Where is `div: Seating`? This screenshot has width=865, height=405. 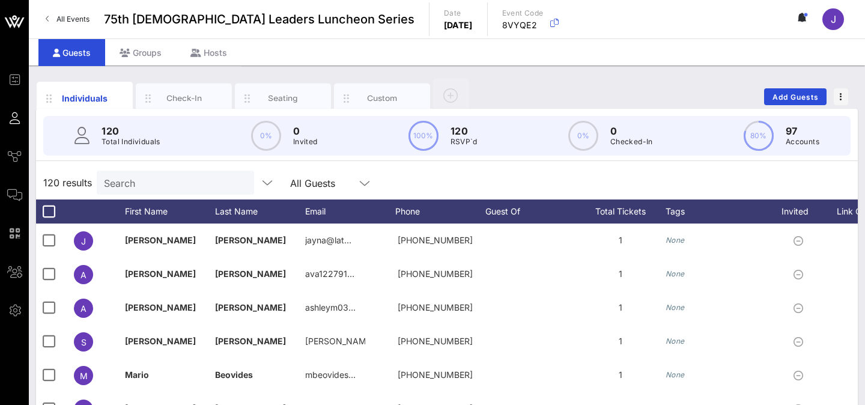 div: Seating is located at coordinates (283, 98).